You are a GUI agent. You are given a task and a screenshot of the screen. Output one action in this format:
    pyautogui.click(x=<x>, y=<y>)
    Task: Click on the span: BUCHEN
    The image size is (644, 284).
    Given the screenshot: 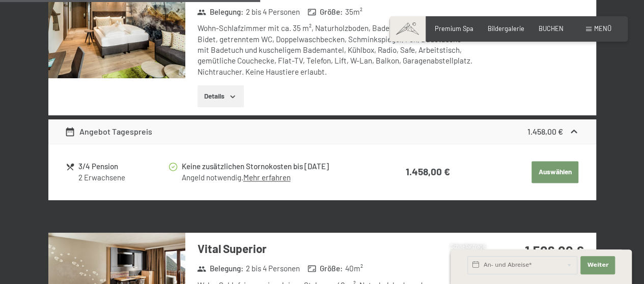 What is the action you would take?
    pyautogui.click(x=551, y=28)
    